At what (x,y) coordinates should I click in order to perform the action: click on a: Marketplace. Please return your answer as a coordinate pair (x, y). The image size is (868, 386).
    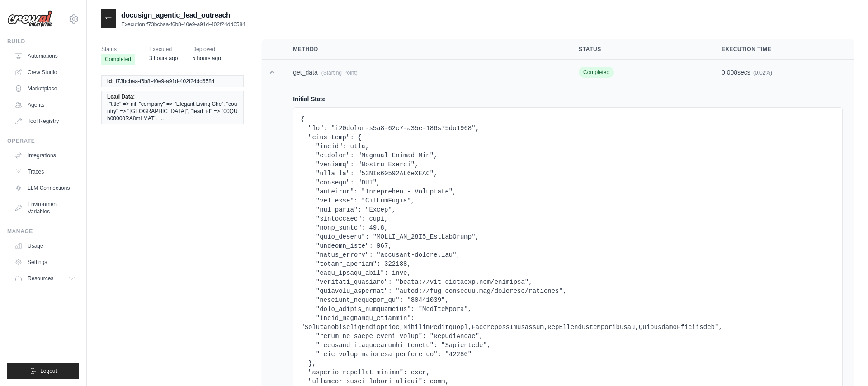
    Looking at the image, I should click on (45, 89).